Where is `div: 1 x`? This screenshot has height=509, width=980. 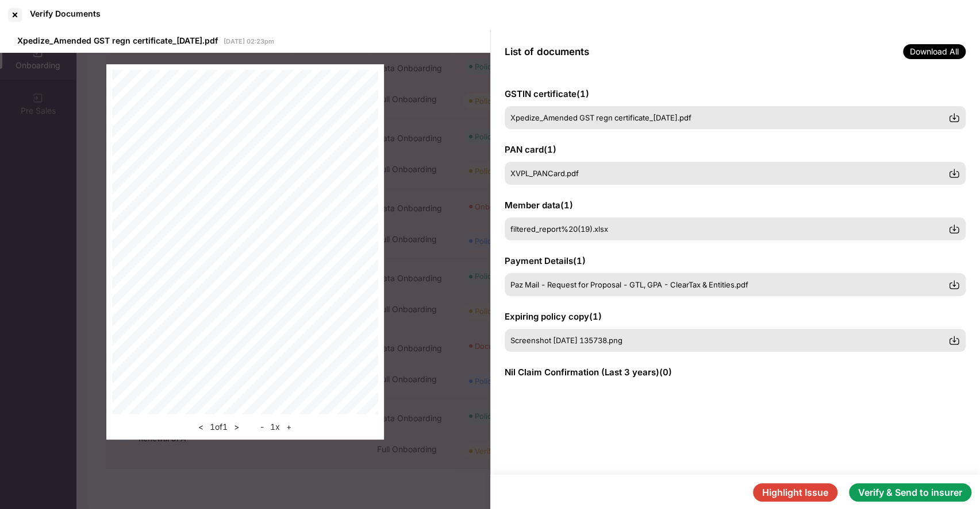 div: 1 x is located at coordinates (276, 428).